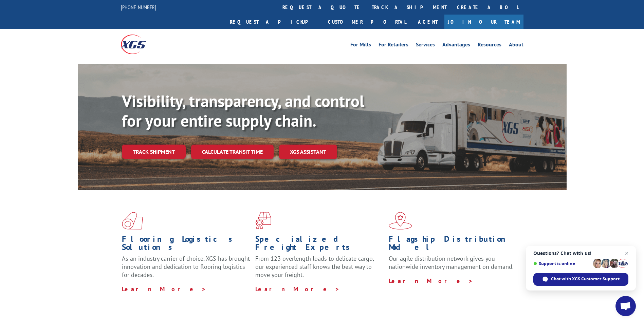 The width and height of the screenshot is (644, 323). Describe the element at coordinates (456, 46) in the screenshot. I see `a: Advantages` at that location.